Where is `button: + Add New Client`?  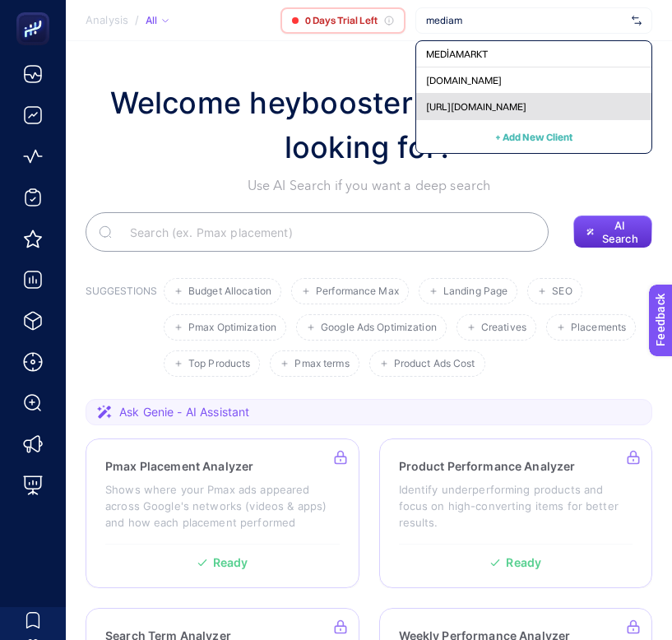
button: + Add New Client is located at coordinates (534, 136).